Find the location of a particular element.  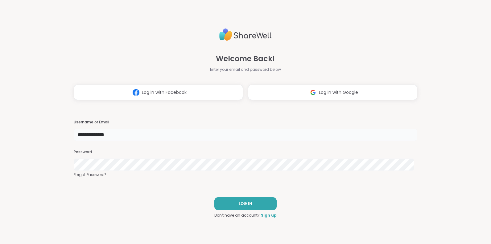

img: ShareWell Logo is located at coordinates (245, 35).